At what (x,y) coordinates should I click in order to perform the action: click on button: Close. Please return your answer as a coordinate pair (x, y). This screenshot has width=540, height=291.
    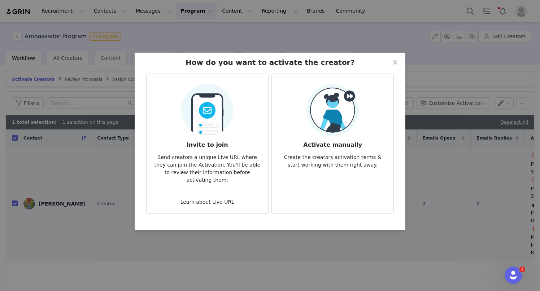
    Looking at the image, I should click on (395, 63).